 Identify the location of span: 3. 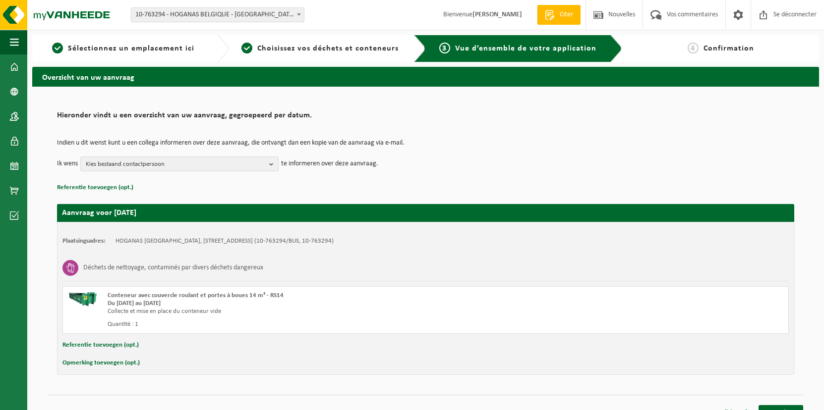
(445, 48).